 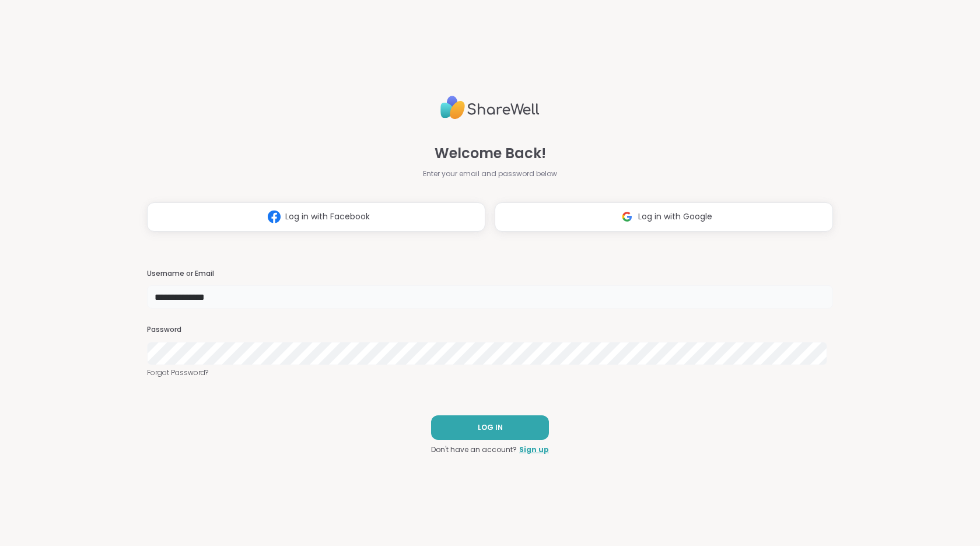 I want to click on h3: Username or Email, so click(x=490, y=274).